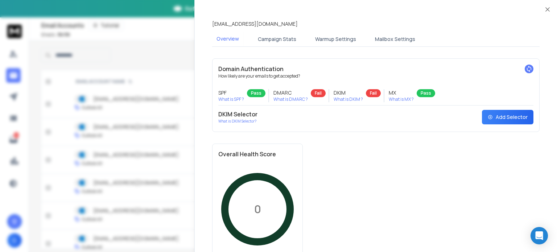 The width and height of the screenshot is (557, 252). I want to click on p: 0, so click(257, 209).